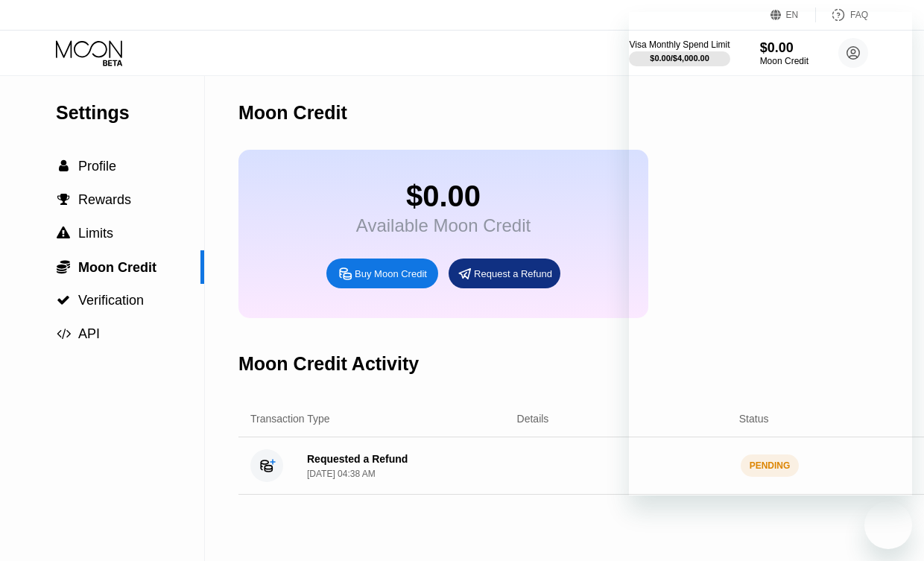  What do you see at coordinates (443, 225) in the screenshot?
I see `div: Available Moon Credit` at bounding box center [443, 225].